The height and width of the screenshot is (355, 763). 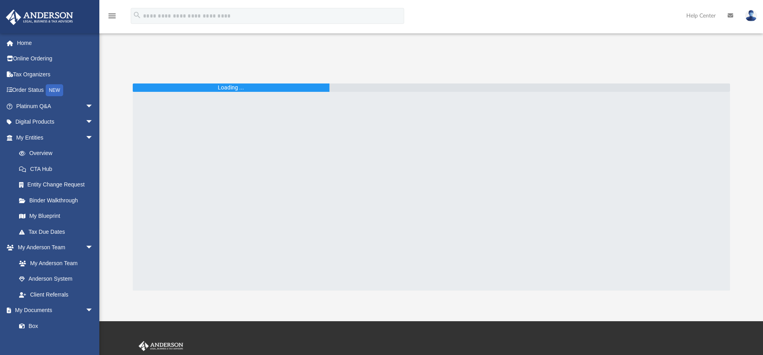 I want to click on a: Home, so click(x=55, y=43).